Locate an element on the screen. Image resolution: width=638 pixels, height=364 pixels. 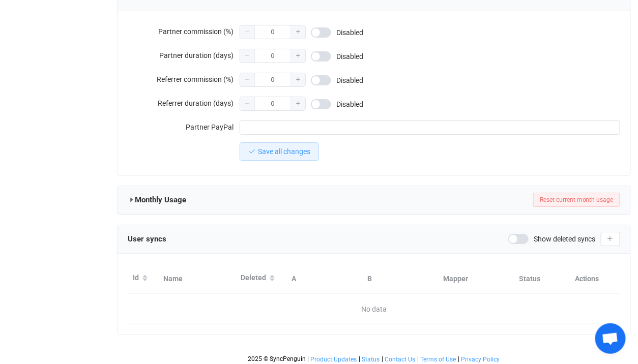
a: Privacy Policy is located at coordinates (481, 360).